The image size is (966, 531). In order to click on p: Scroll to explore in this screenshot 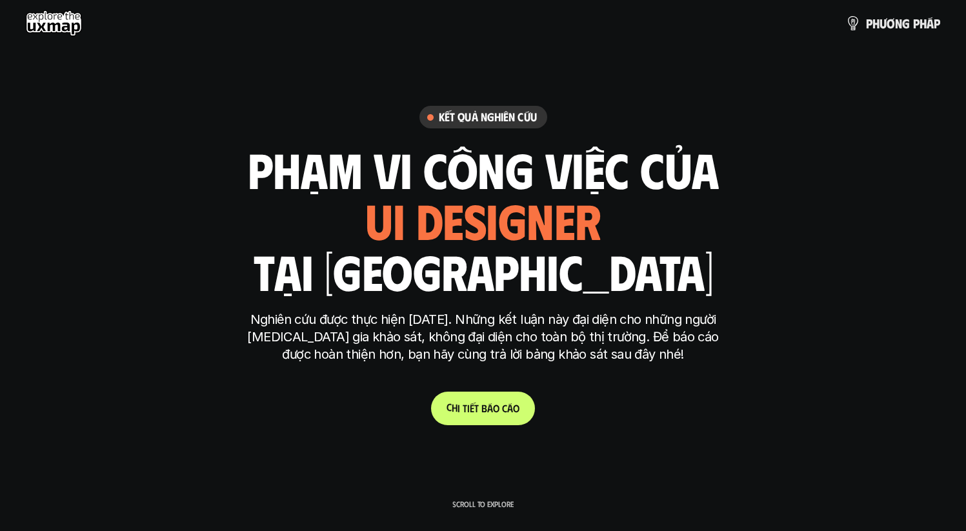, I will do `click(483, 504)`.